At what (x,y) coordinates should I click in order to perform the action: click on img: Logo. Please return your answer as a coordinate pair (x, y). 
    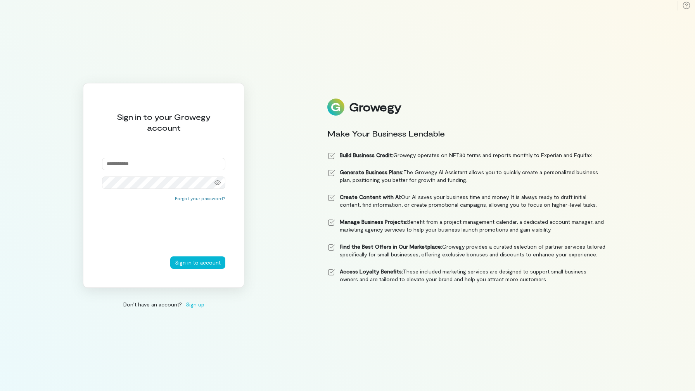
    Looking at the image, I should click on (336, 107).